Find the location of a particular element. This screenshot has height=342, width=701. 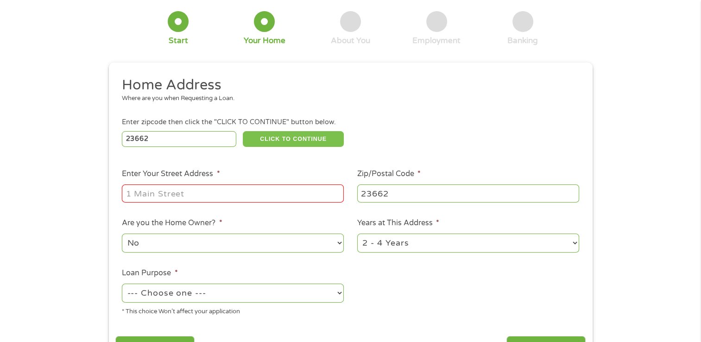

label: Loan Purpose is located at coordinates (150, 273).